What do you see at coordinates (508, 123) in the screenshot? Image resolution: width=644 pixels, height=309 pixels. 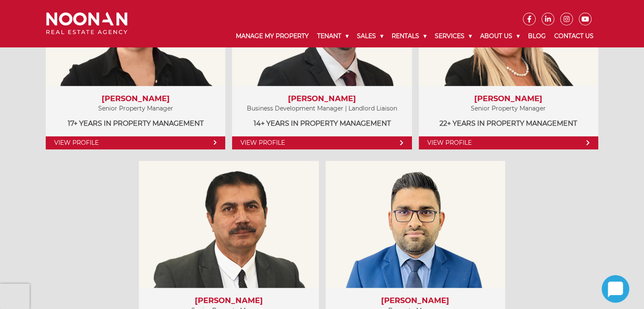 I see `p: 22+ years in Property Management` at bounding box center [508, 123].